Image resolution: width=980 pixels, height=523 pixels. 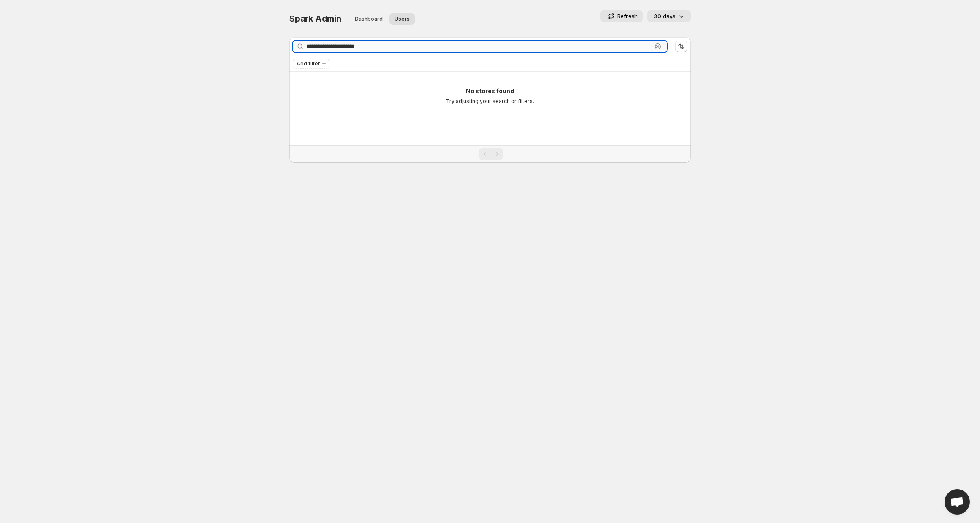 What do you see at coordinates (658, 47) in the screenshot?
I see `button: Clear` at bounding box center [658, 47].